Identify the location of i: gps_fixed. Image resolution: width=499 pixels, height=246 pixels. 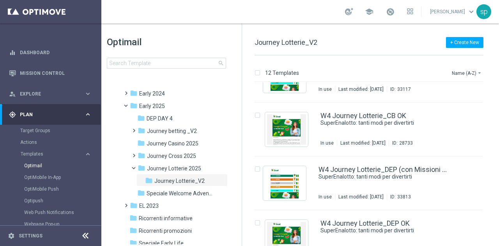
(12, 115).